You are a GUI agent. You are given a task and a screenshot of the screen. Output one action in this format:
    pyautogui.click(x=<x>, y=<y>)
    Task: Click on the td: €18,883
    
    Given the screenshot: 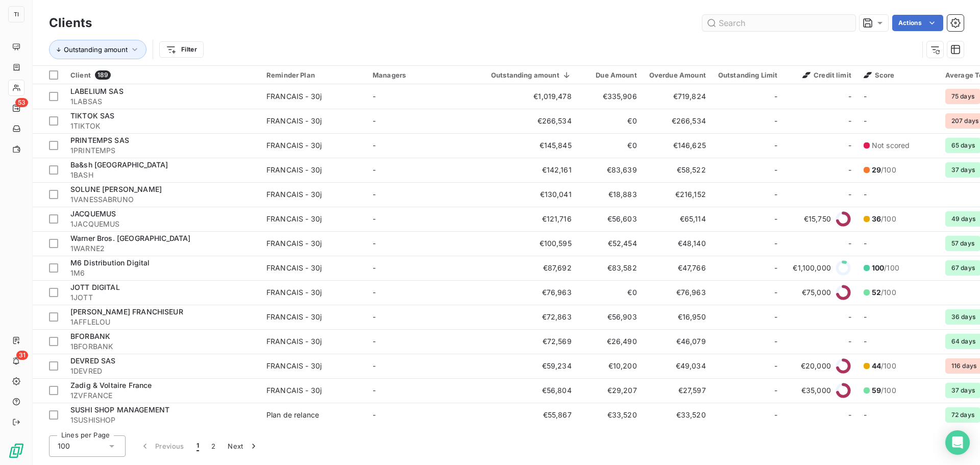 What is the action you would take?
    pyautogui.click(x=610, y=195)
    